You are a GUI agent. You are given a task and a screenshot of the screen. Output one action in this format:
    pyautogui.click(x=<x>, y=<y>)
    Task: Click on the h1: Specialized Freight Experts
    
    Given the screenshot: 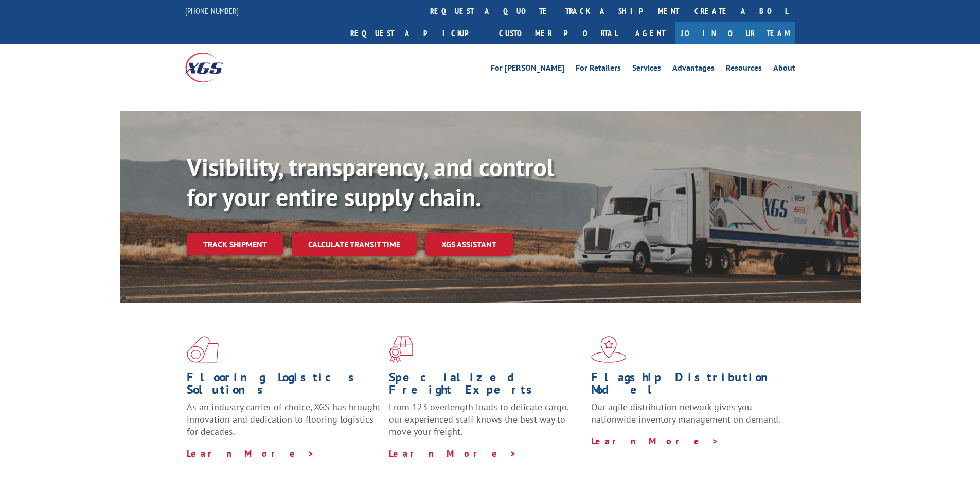 What is the action you would take?
    pyautogui.click(x=487, y=386)
    